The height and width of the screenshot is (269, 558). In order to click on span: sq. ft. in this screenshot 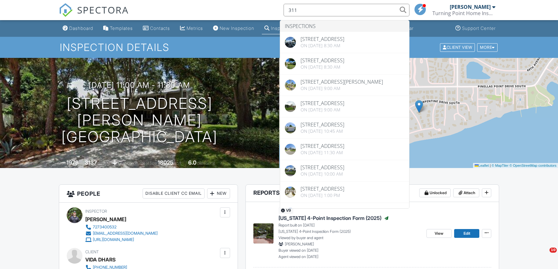, I will do `click(102, 163)`.